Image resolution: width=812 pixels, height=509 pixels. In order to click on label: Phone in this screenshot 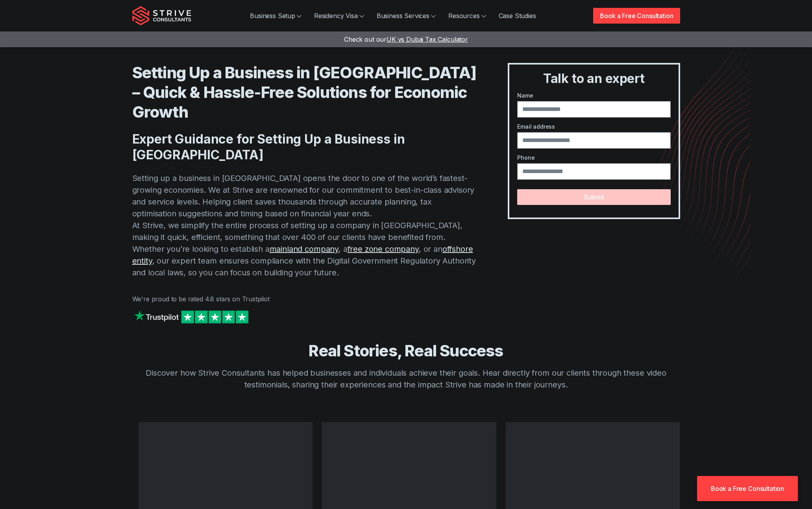, I will do `click(594, 157)`.